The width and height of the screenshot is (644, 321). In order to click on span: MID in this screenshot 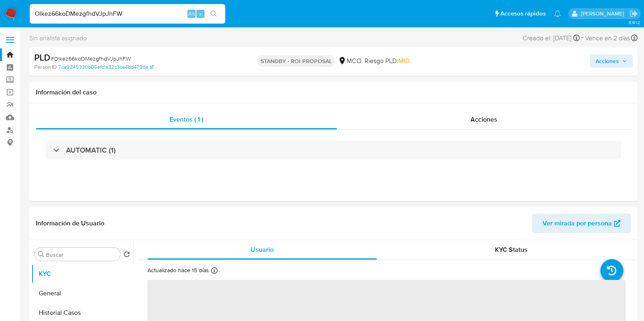, I will do `click(403, 61)`.